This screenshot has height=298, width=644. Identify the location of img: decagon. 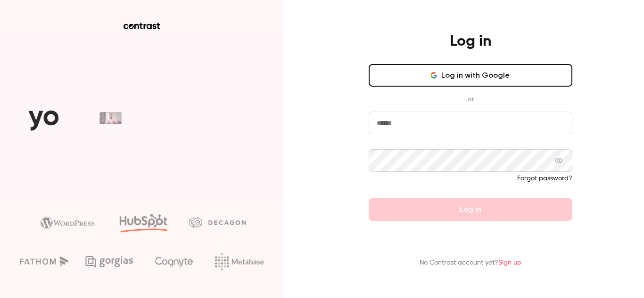
(218, 222).